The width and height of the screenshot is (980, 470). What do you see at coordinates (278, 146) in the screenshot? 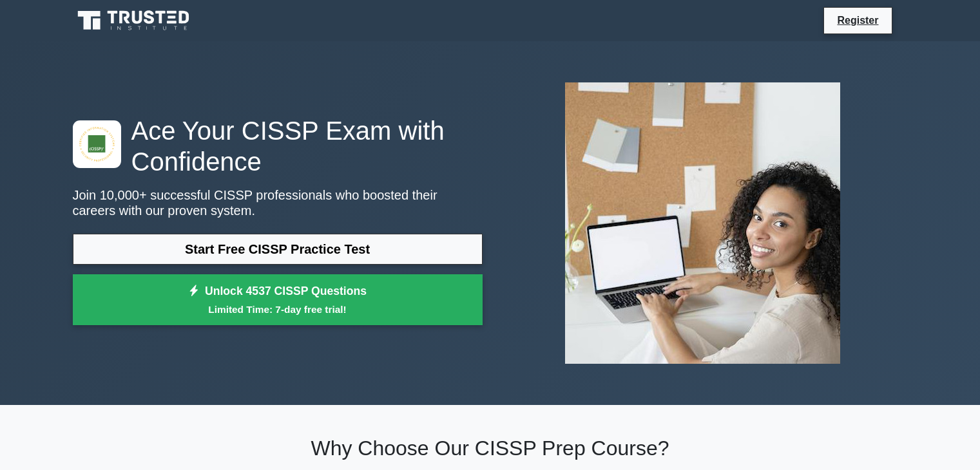
I see `h1: Ace Your CISSP Exam with Confidence` at bounding box center [278, 146].